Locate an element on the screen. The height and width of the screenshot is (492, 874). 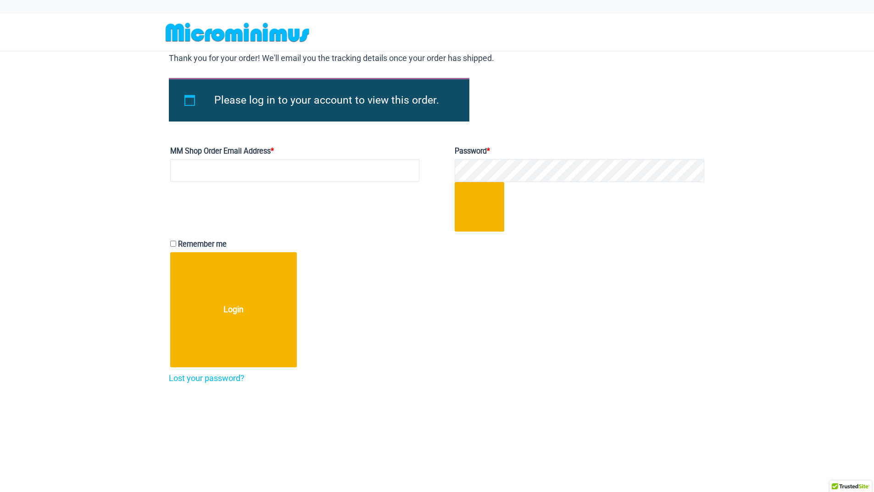
div: Please log in to your account to view this order. is located at coordinates (319, 100).